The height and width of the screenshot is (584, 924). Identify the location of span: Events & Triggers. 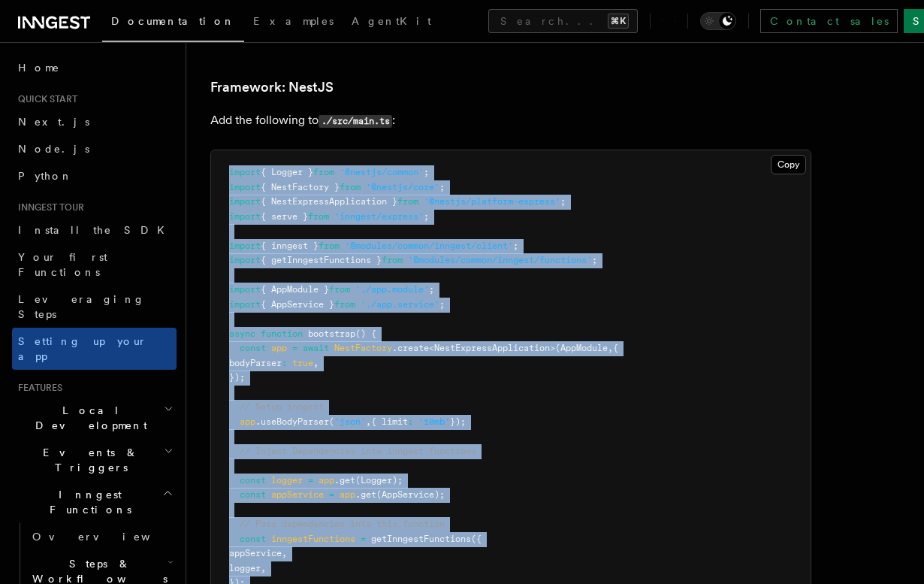
(88, 460).